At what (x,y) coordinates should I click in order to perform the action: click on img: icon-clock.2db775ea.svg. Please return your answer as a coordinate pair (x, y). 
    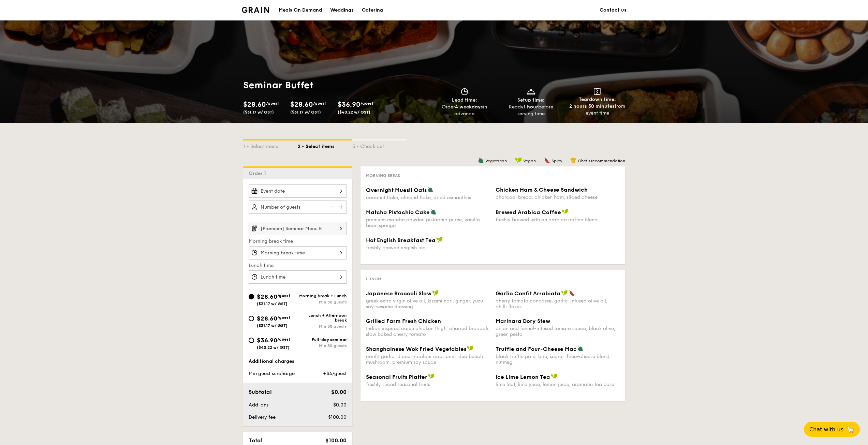
    Looking at the image, I should click on (465, 92).